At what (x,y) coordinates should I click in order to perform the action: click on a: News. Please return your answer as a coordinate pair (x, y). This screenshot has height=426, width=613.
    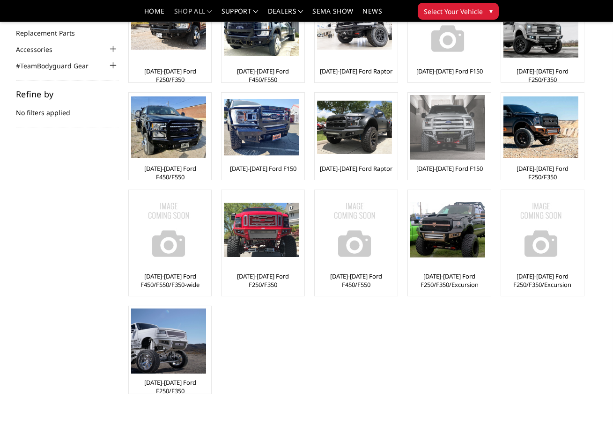
    Looking at the image, I should click on (372, 15).